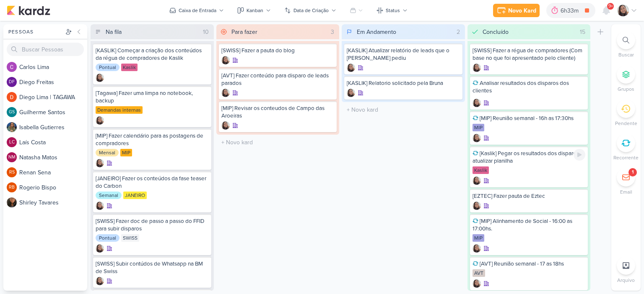  Describe the element at coordinates (579, 155) in the screenshot. I see `div: Ligar relógio` at that location.